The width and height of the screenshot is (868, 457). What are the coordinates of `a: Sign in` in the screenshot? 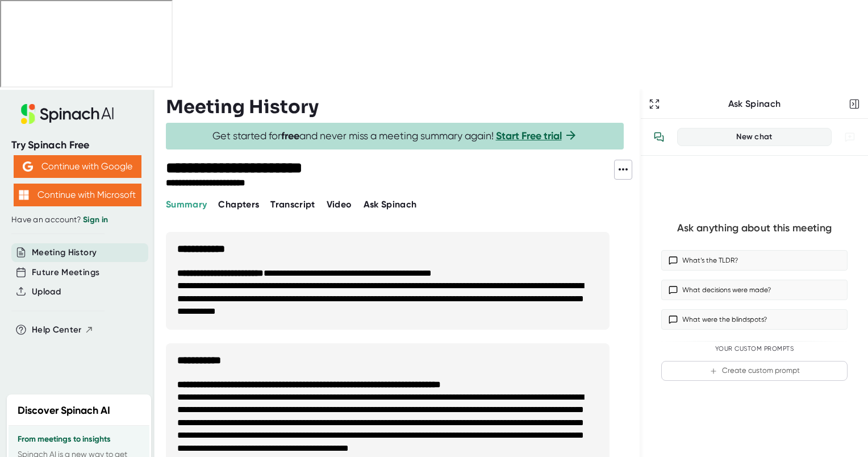 It's located at (96, 220).